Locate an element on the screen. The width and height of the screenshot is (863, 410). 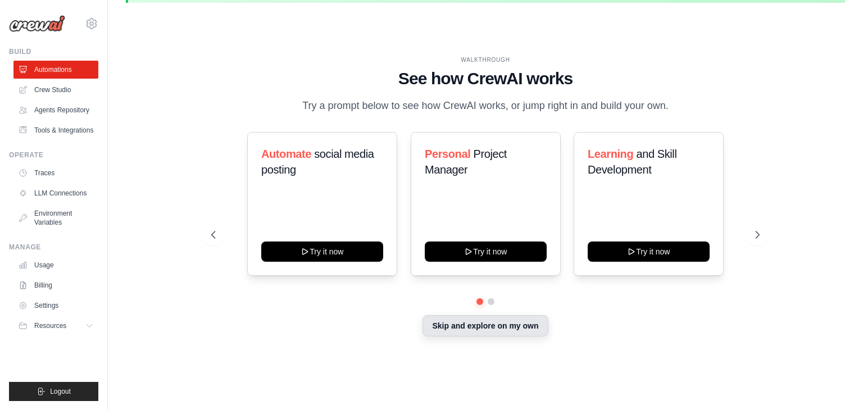
a: Traces is located at coordinates (56, 173).